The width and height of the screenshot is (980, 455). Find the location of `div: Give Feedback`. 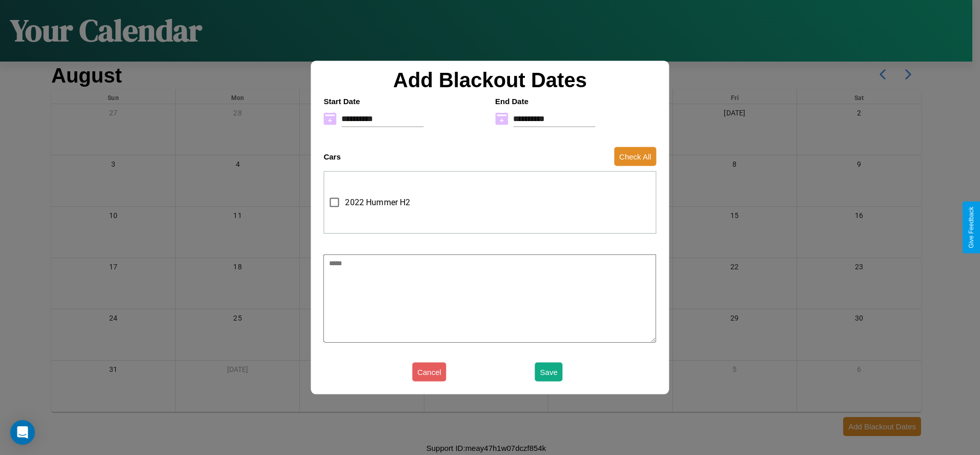

div: Give Feedback is located at coordinates (971, 228).